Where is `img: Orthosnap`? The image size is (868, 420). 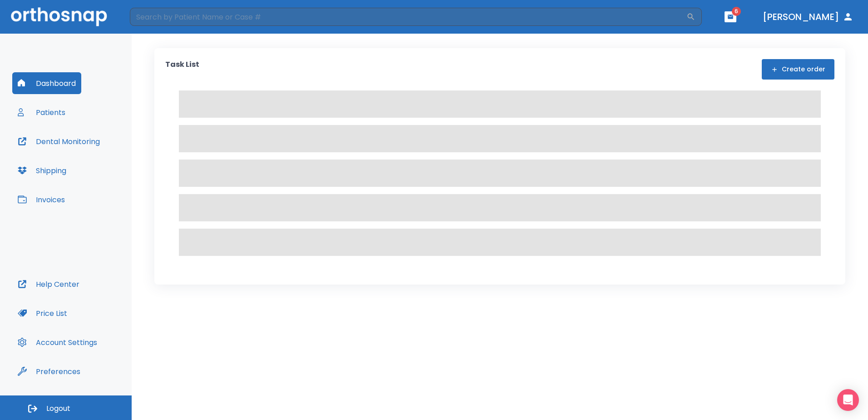
img: Orthosnap is located at coordinates (59, 16).